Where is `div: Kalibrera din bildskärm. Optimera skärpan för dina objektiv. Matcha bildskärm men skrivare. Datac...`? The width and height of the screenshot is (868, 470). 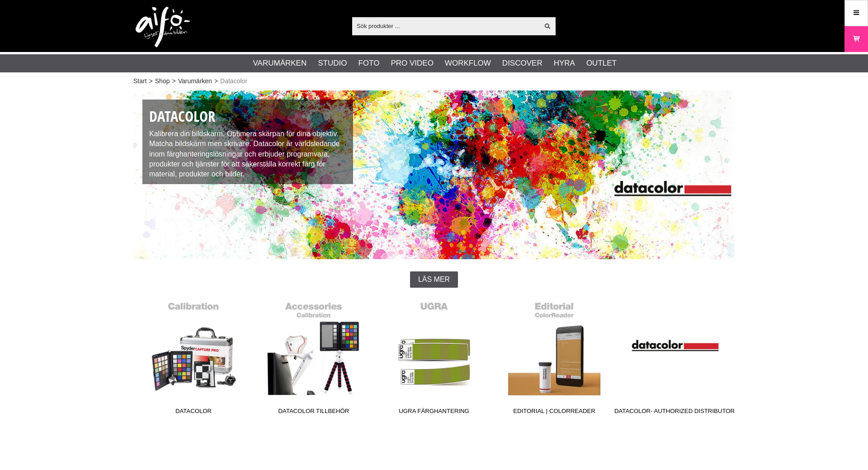 div: Kalibrera din bildskärm. Optimera skärpan för dina objektiv. Matcha bildskärm men skrivare. Datac... is located at coordinates (248, 141).